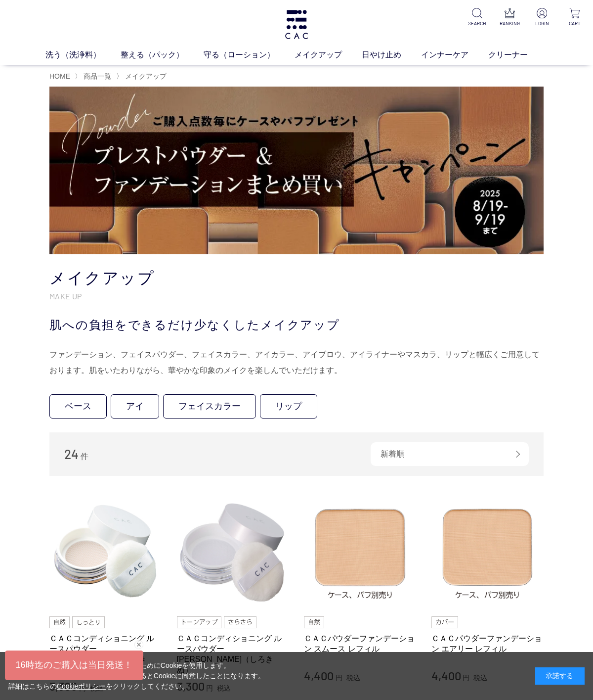 The width and height of the screenshot is (593, 700). What do you see at coordinates (82, 686) in the screenshot?
I see `a: Cookieポリシー` at bounding box center [82, 686].